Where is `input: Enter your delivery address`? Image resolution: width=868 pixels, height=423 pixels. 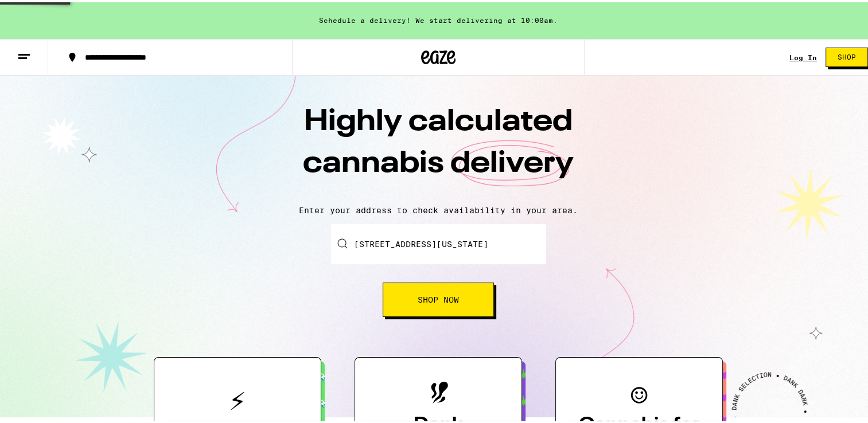 input: Enter your delivery address is located at coordinates (438, 242).